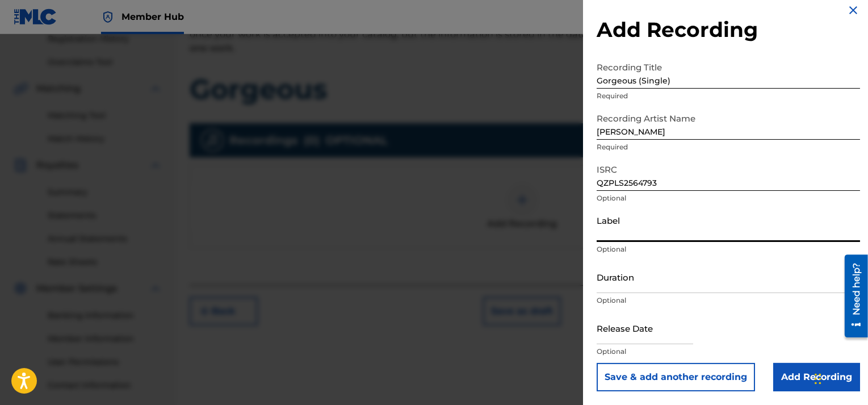 This screenshot has height=405, width=868. Describe the element at coordinates (728, 30) in the screenshot. I see `h2: Add Recording` at that location.